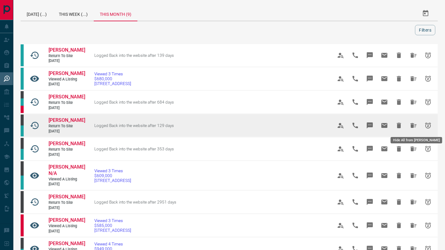  I want to click on span: Logged Back into the website after 353 days, so click(134, 149).